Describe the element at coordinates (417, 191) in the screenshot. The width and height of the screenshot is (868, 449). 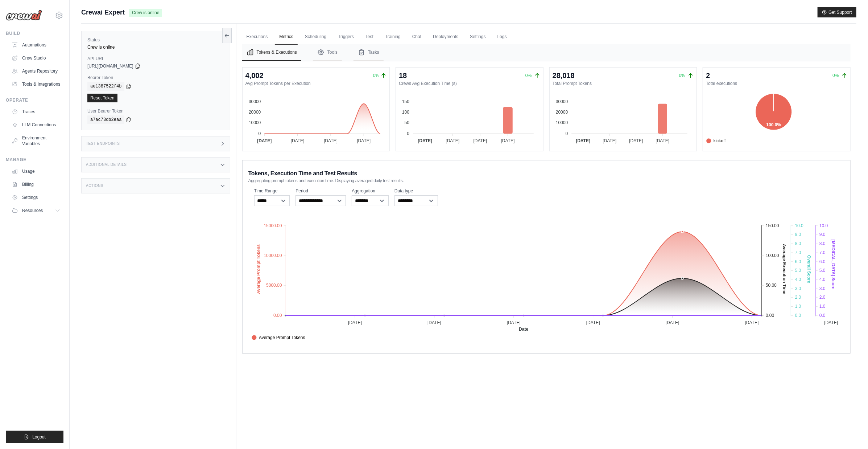
I see `label: Data type` at that location.